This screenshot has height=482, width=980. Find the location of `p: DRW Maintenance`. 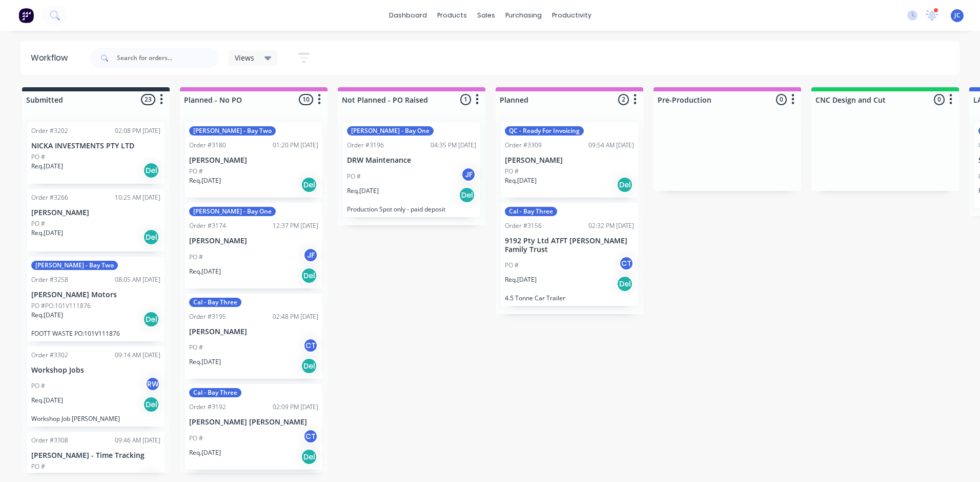

p: DRW Maintenance is located at coordinates (411, 160).